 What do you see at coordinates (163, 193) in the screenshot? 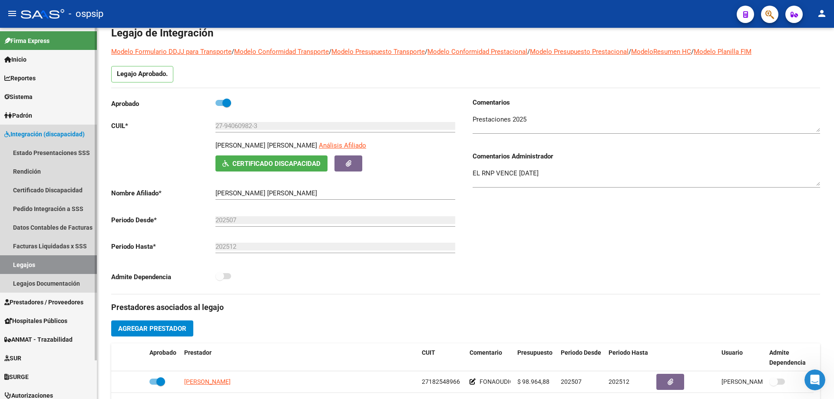
I see `p: Nombre Afiliado` at bounding box center [163, 193].